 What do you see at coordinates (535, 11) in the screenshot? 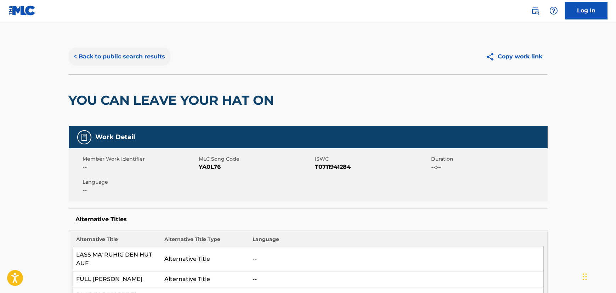
I see `img: search` at bounding box center [535, 11].